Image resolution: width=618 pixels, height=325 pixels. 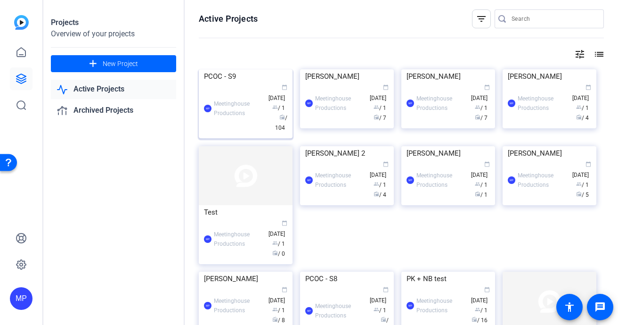 What do you see at coordinates (93, 64) in the screenshot?
I see `mat-icon: add` at bounding box center [93, 64].